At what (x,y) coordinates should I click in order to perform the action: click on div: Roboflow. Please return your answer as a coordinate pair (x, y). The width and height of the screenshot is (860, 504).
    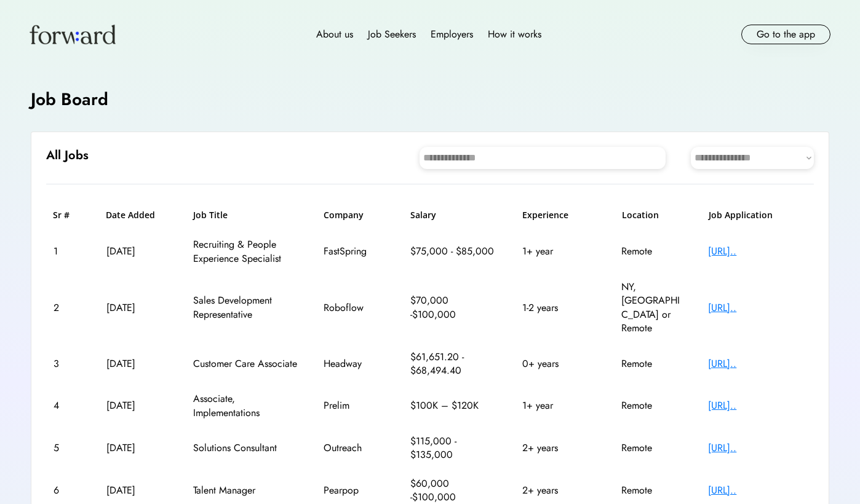
    Looking at the image, I should click on (355, 309).